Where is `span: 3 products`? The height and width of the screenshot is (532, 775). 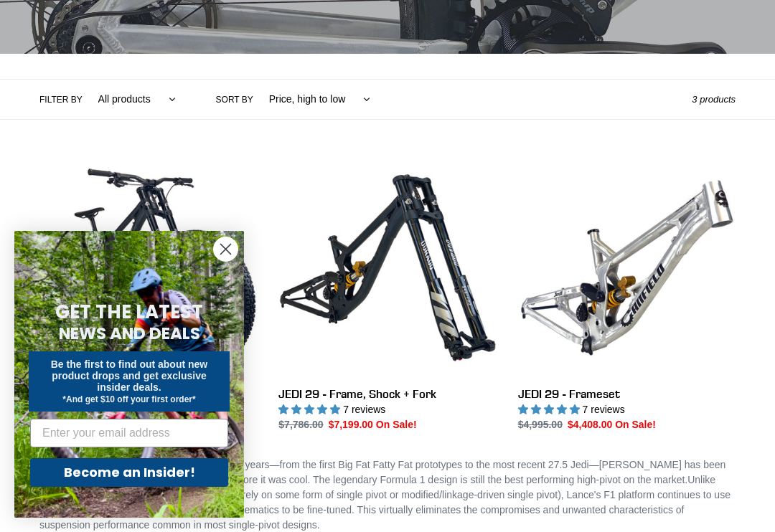 span: 3 products is located at coordinates (713, 99).